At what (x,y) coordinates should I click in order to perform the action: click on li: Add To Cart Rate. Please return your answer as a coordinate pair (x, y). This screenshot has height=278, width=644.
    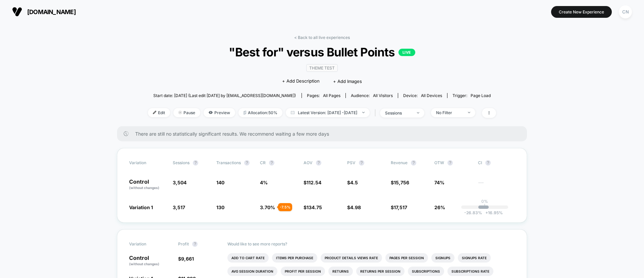
    Looking at the image, I should click on (248, 258).